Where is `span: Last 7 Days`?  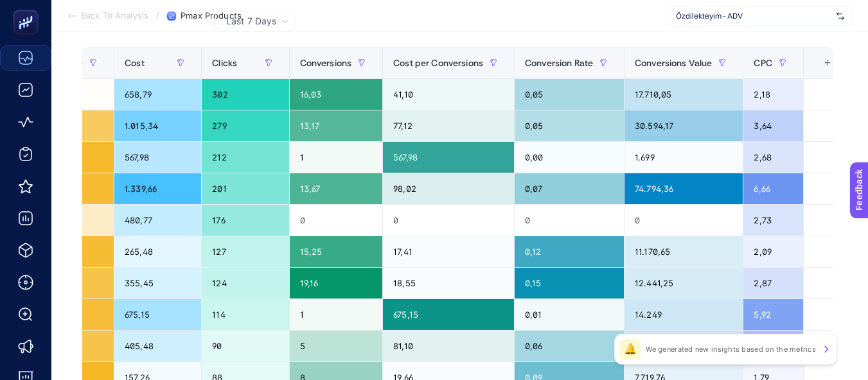
span: Last 7 Days is located at coordinates (251, 21).